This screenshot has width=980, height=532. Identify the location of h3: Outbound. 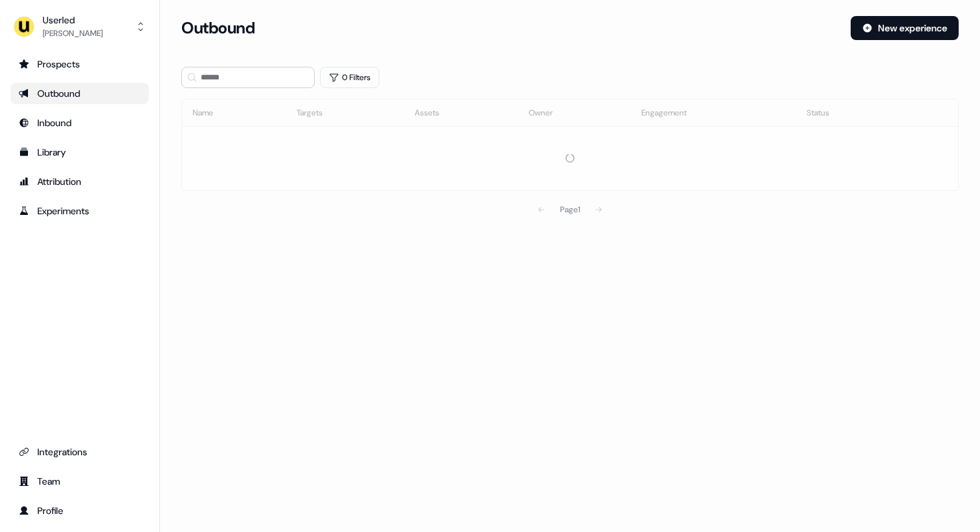
(218, 28).